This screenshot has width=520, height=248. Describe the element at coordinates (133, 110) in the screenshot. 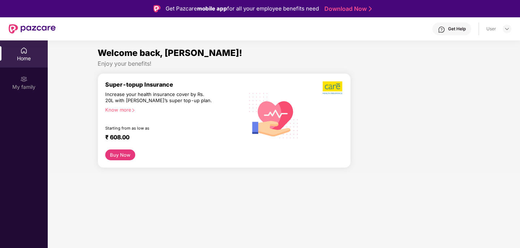

I see `span: right` at that location.